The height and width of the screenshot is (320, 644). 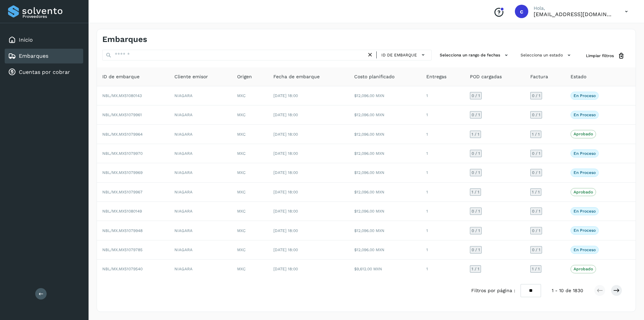 I want to click on div: Embarques, so click(x=44, y=56).